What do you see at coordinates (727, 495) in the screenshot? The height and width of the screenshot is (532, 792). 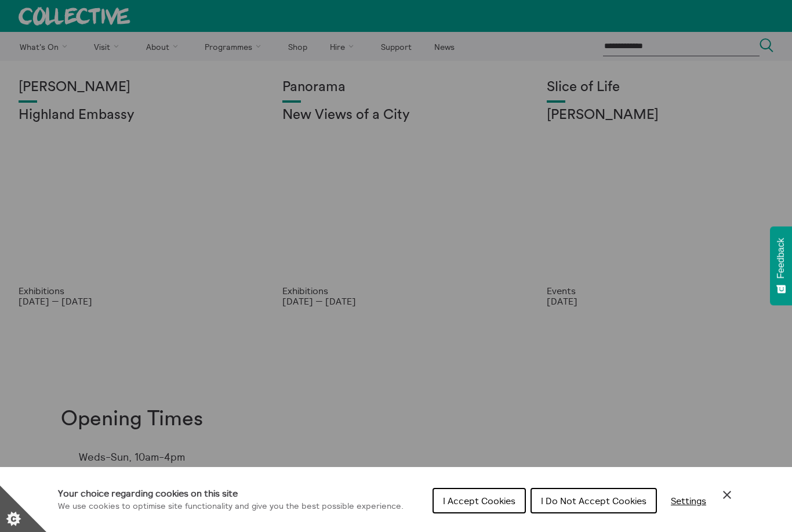 I see `button: Close Cookie Control` at bounding box center [727, 495].